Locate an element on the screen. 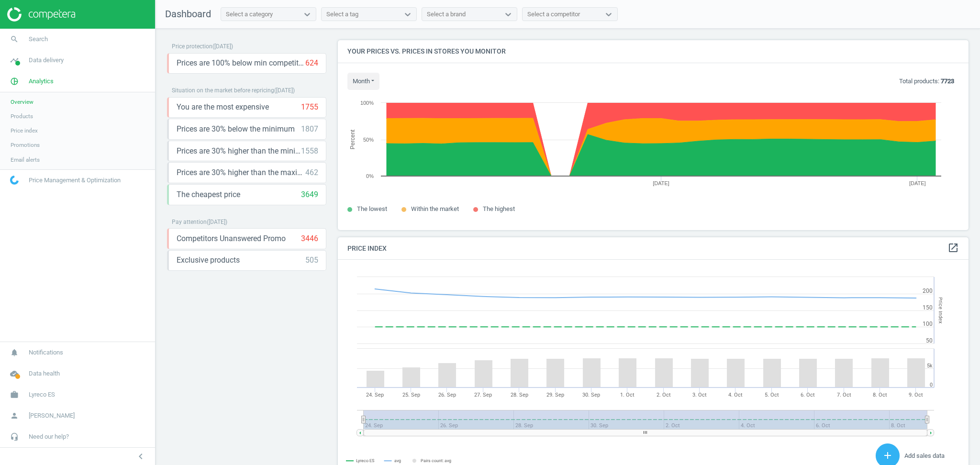 Image resolution: width=980 pixels, height=465 pixels. tspan: Pairs count: avg is located at coordinates (436, 460).